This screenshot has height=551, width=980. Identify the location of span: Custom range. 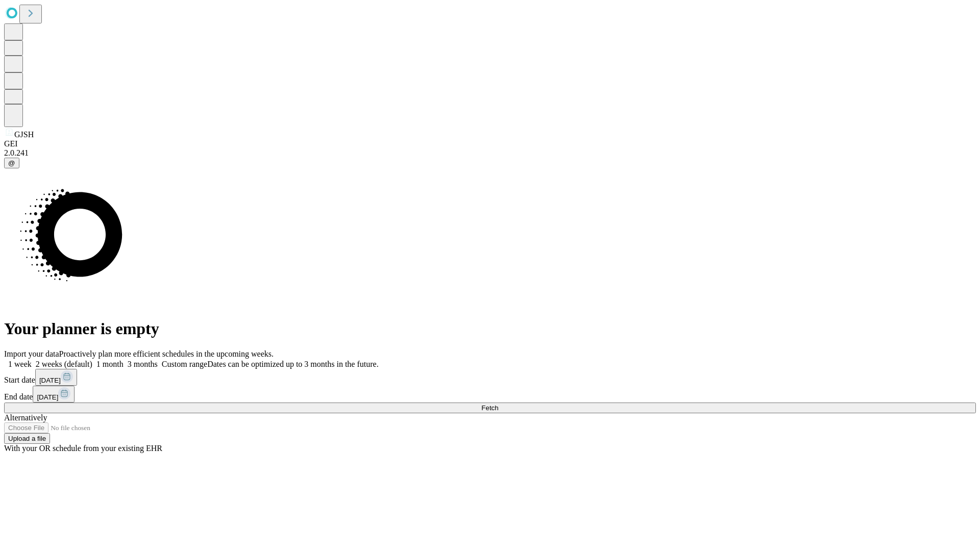
(184, 364).